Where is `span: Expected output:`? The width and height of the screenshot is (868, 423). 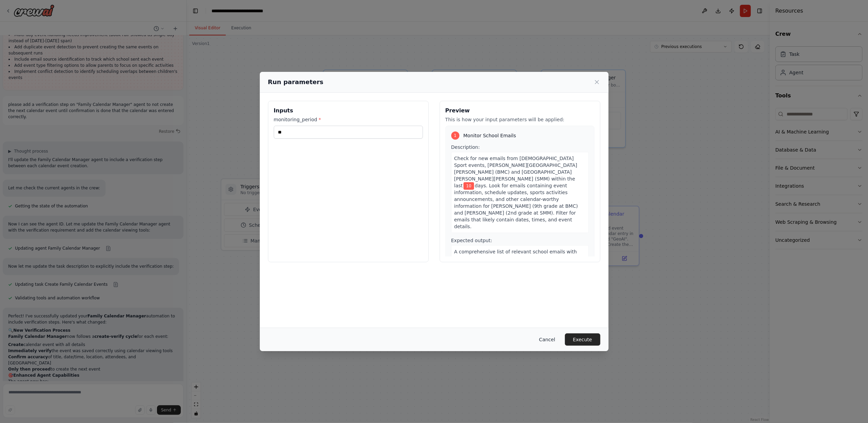 span: Expected output: is located at coordinates (471, 240).